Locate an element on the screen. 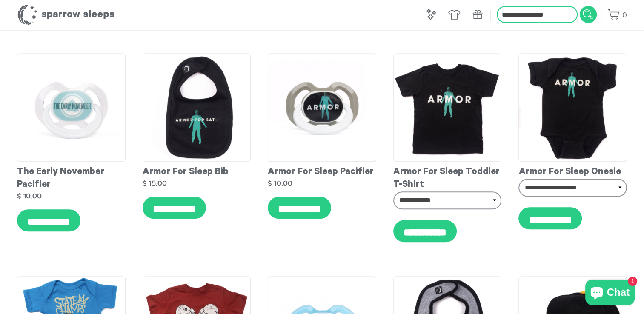  a: Gift Cards is located at coordinates (478, 16).